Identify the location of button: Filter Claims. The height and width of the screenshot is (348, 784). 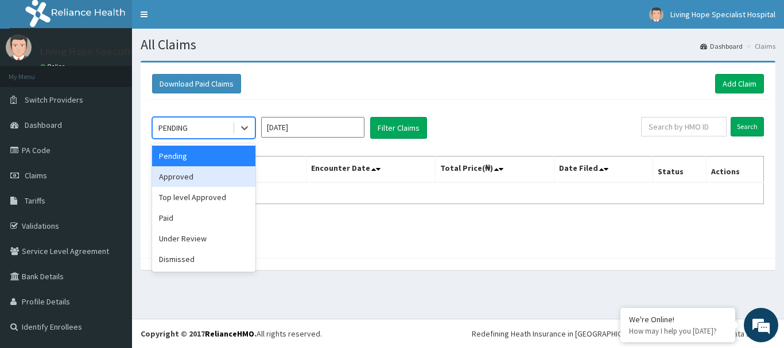
(398, 128).